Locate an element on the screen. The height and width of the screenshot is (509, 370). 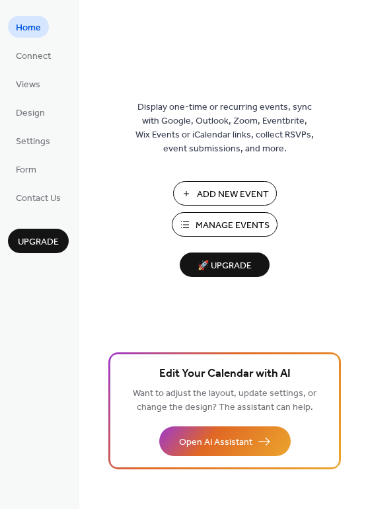
a: Views is located at coordinates (28, 83).